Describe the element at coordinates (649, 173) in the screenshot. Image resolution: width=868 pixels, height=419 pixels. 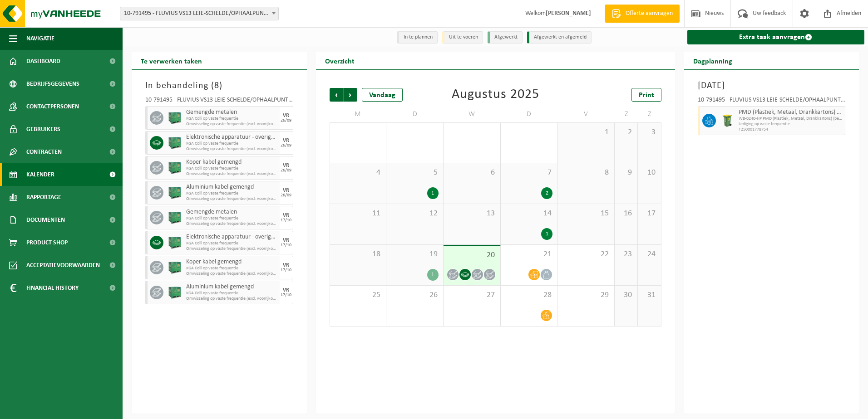
I see `span: 10` at that location.